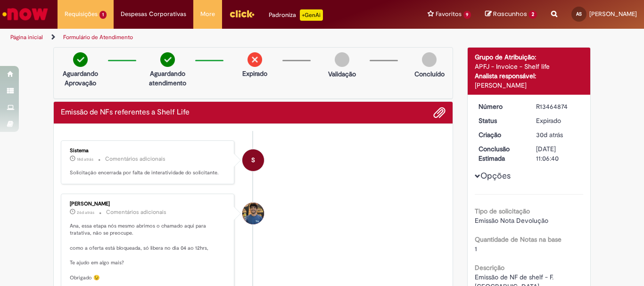 This screenshot has height=286, width=644. I want to click on span: 2, so click(533, 15).